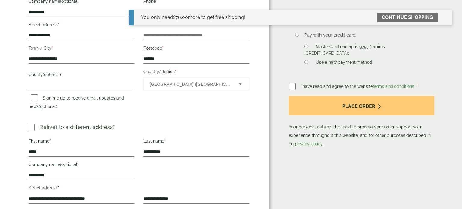 The image size is (462, 209). Describe the element at coordinates (82, 165) in the screenshot. I see `label: Company name` at that location.